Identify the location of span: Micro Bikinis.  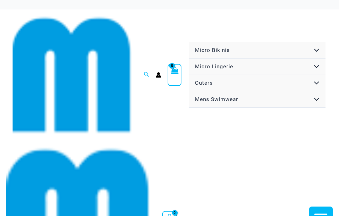
(212, 50).